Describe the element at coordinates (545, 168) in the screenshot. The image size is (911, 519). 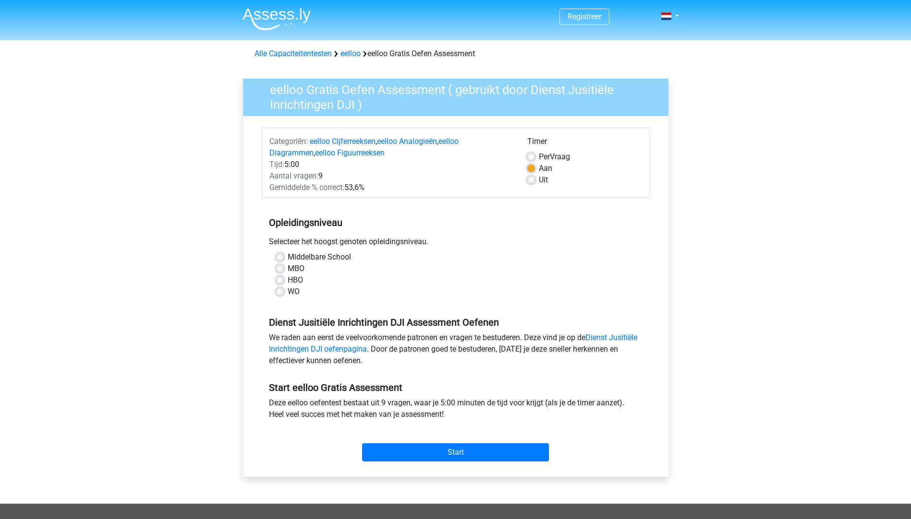
I see `label: Aan` at that location.